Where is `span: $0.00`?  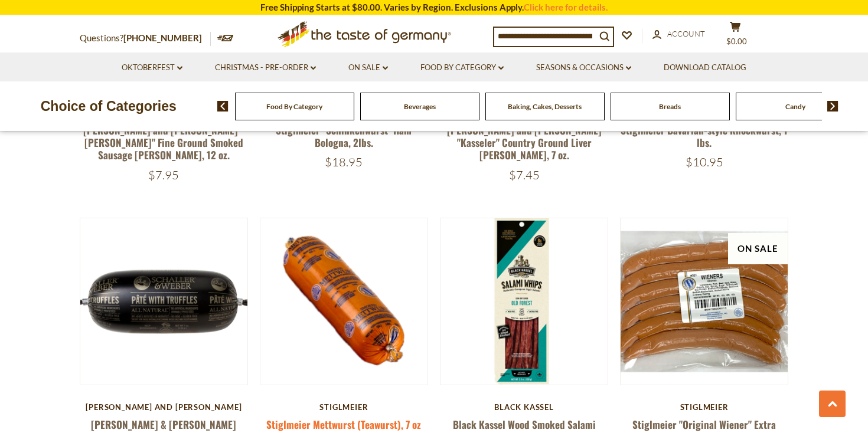
span: $0.00 is located at coordinates (736, 42).